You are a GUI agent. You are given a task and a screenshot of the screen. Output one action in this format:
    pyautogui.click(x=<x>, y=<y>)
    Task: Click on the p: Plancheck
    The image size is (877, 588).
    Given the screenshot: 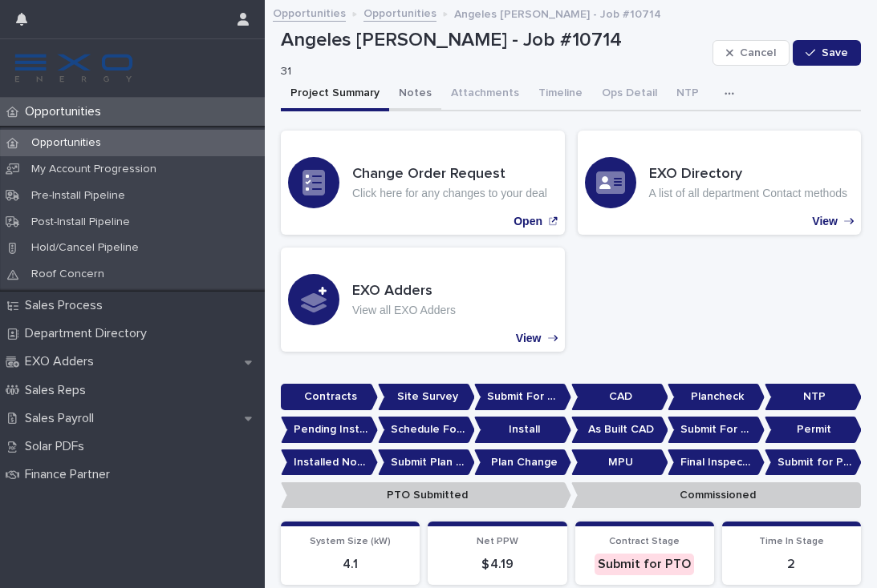 What is the action you would take?
    pyautogui.click(x=716, y=397)
    